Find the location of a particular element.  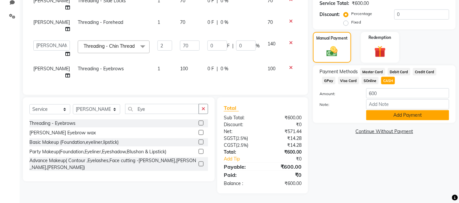

span: Credit Card is located at coordinates (425, 72).